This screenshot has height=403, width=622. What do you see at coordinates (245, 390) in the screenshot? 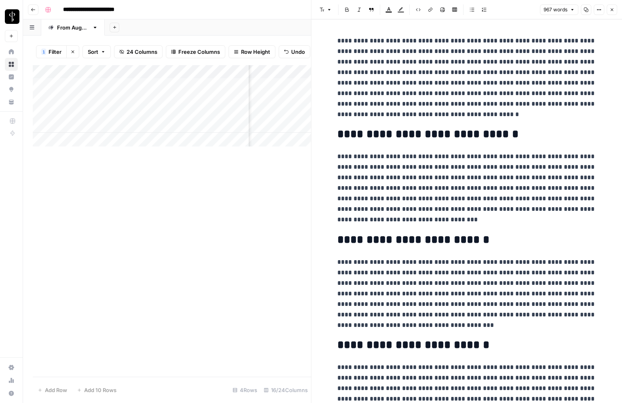
I see `div: 4 Rows` at bounding box center [245, 390].